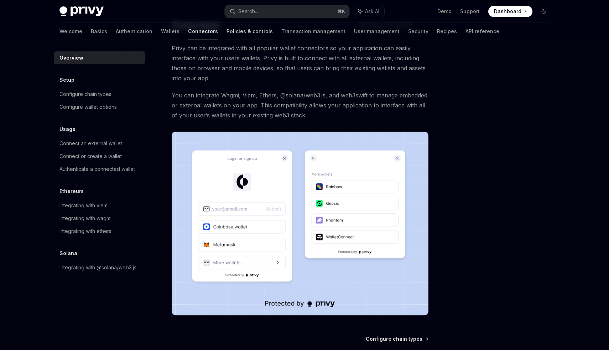  Describe the element at coordinates (170, 31) in the screenshot. I see `a: Wallets` at that location.